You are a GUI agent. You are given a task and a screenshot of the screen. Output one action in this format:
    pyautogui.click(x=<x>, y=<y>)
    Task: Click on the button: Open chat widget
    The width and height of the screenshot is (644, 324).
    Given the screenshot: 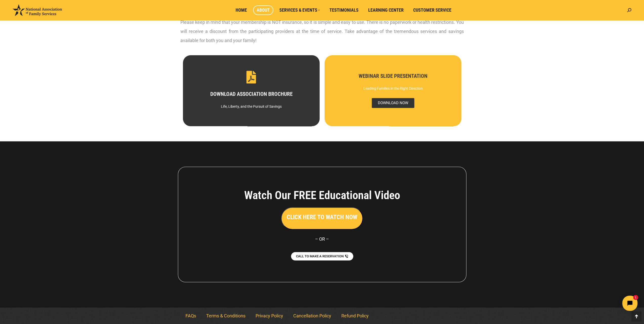 What is the action you would take?
    pyautogui.click(x=75, y=12)
    